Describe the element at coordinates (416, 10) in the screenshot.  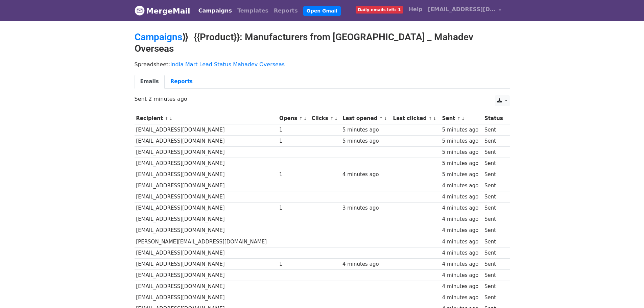
I see `a: Help` at that location.